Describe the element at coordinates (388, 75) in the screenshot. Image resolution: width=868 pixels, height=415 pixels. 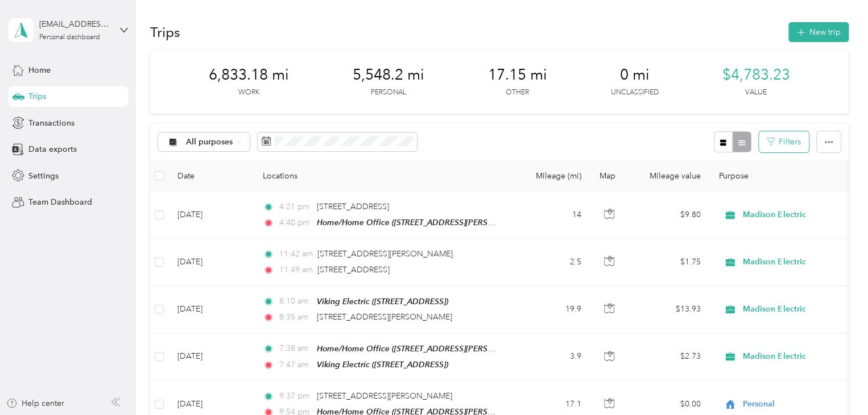
I see `span: 5,548.2 mi` at that location.